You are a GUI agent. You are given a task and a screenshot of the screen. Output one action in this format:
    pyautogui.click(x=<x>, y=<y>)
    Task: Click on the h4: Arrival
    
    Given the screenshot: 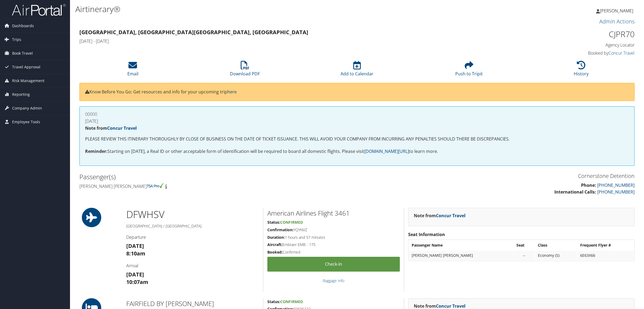 What is the action you would take?
    pyautogui.click(x=192, y=266)
    